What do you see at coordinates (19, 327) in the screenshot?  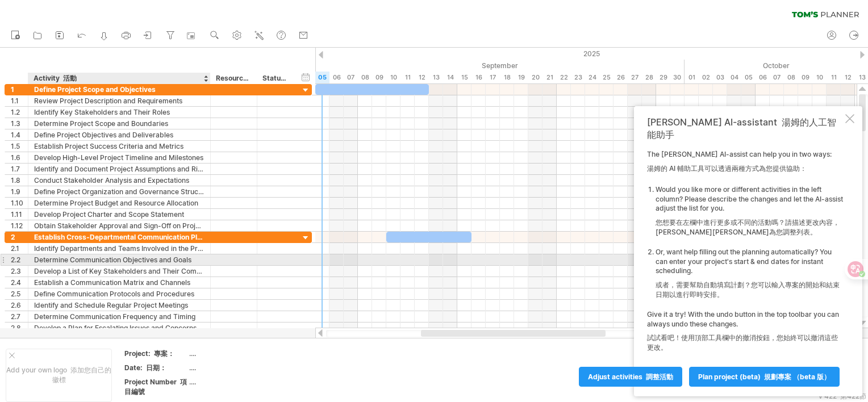 I see `div: 2.8` at bounding box center [19, 327].